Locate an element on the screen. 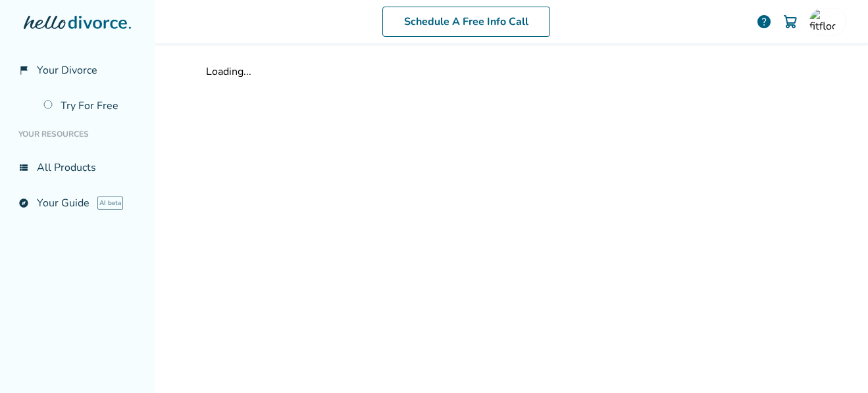 This screenshot has height=393, width=868. div: Loading... is located at coordinates (511, 72).